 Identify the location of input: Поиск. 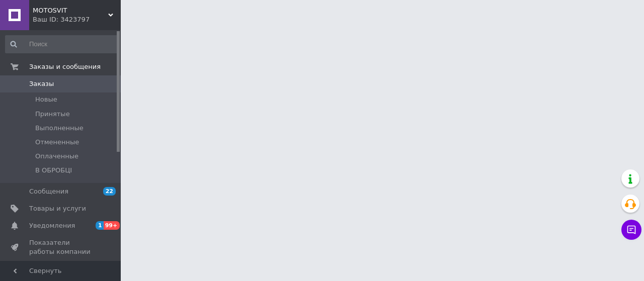
(62, 44).